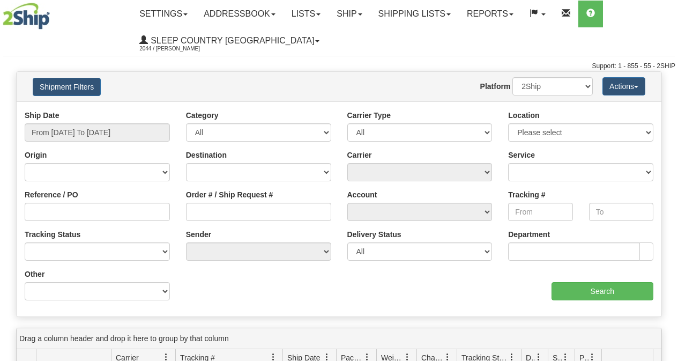 This screenshot has height=361, width=678. What do you see at coordinates (414, 14) in the screenshot?
I see `a: Shipping lists` at bounding box center [414, 14].